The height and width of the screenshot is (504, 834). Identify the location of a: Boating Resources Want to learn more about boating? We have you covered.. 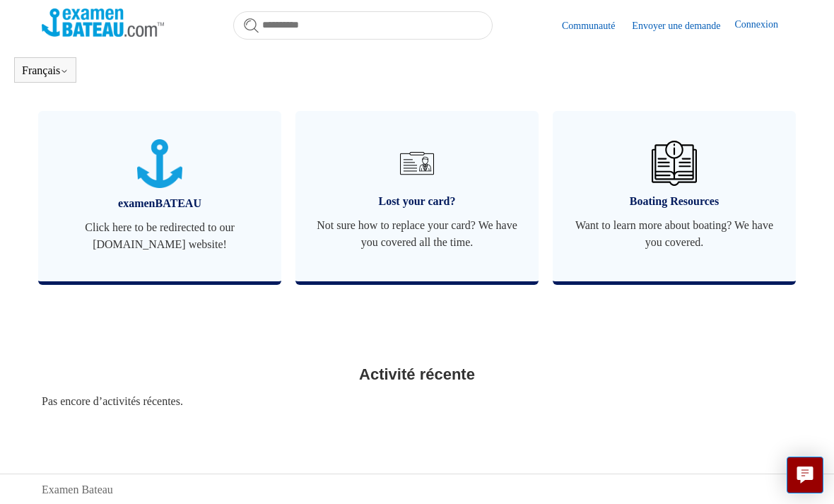
(675, 196).